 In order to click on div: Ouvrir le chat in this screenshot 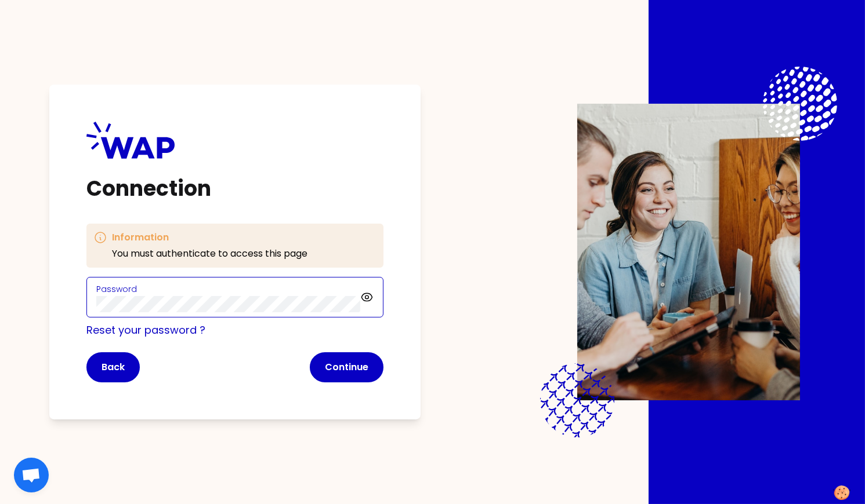, I will do `click(32, 475)`.